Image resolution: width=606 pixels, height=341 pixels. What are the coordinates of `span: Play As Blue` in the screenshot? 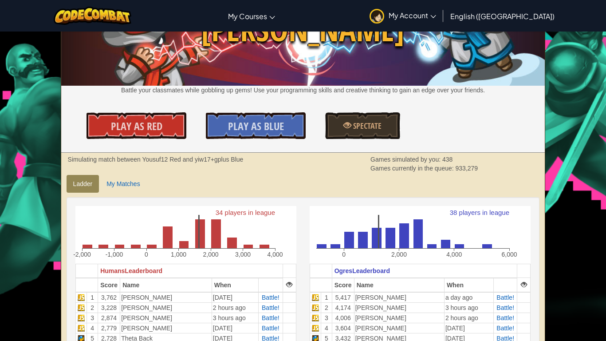 It's located at (256, 126).